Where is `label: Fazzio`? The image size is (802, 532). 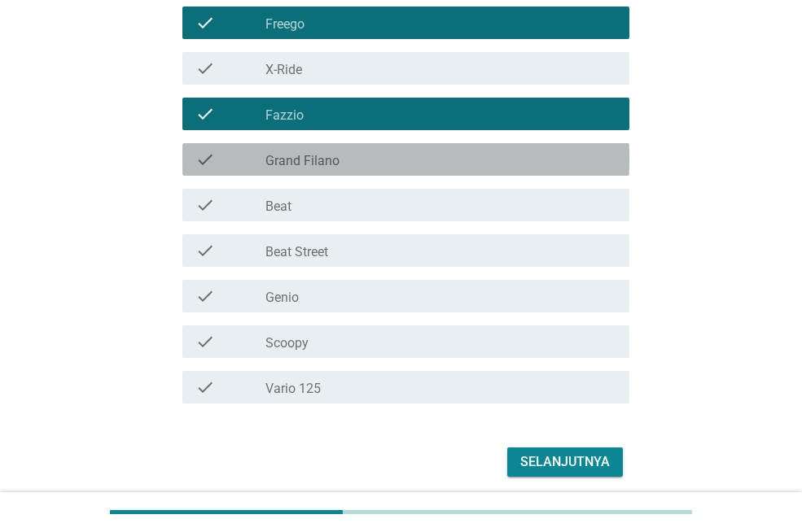 label: Fazzio is located at coordinates (284, 115).